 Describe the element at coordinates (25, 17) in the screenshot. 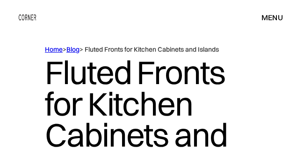

I see `a: home` at that location.